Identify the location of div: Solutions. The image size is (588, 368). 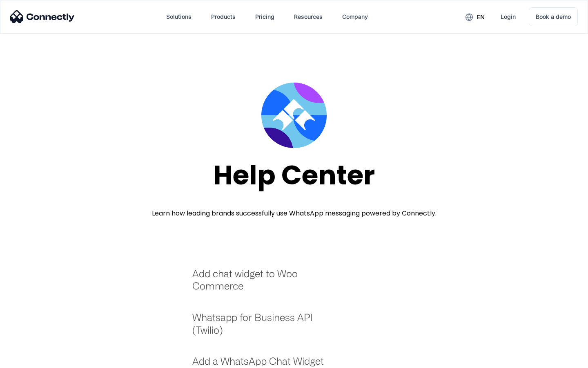
(179, 17).